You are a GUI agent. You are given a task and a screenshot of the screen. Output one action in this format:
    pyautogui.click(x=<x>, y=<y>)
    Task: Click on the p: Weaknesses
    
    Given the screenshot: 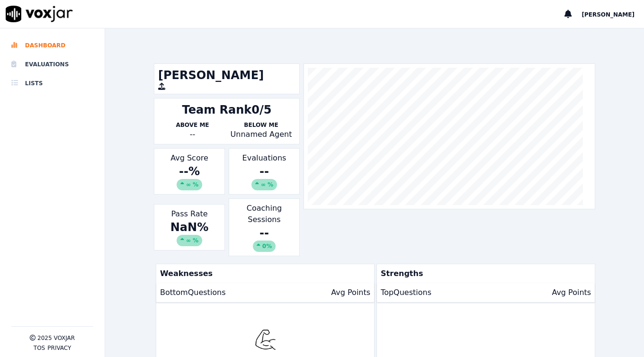 What is the action you would take?
    pyautogui.click(x=264, y=274)
    